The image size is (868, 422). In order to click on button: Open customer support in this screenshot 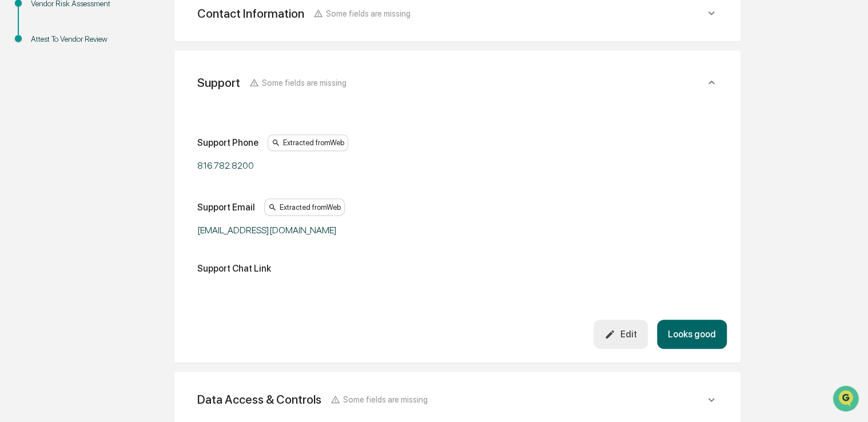, I will do `click(14, 14)`.